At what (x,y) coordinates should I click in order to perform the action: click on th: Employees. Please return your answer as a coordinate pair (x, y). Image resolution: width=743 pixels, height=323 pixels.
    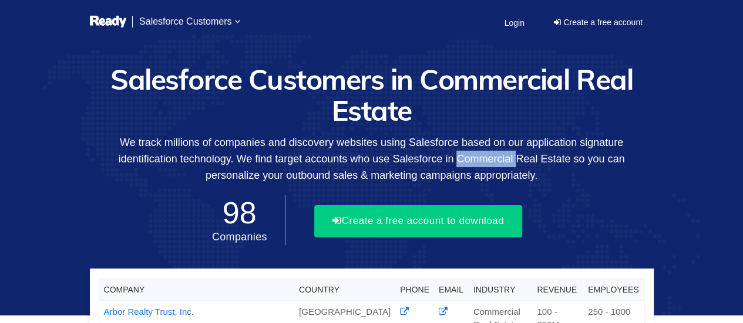
    Looking at the image, I should click on (613, 290).